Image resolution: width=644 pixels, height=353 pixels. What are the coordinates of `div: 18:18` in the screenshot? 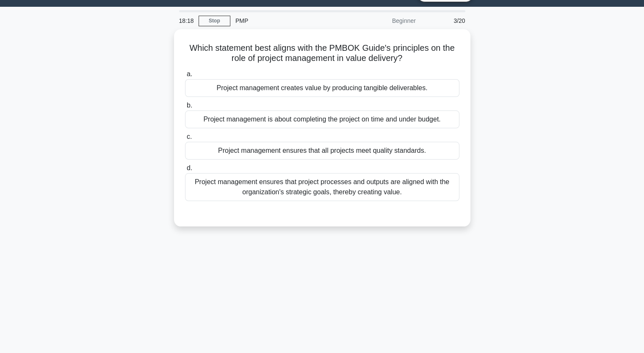 It's located at (187, 21).